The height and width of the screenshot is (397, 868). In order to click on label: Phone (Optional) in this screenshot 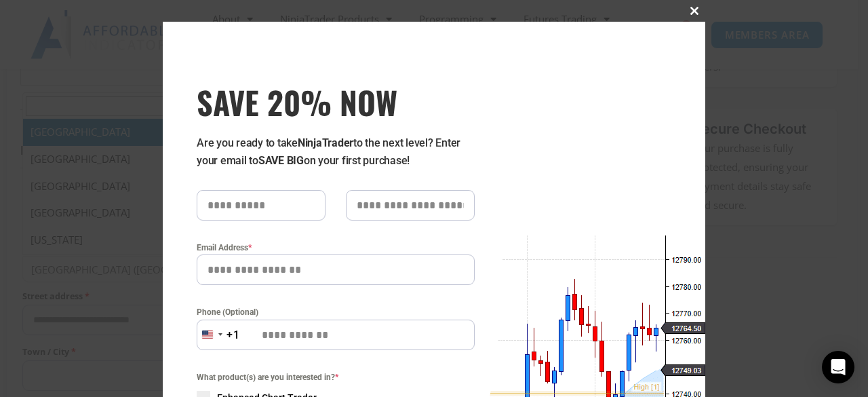, I will do `click(336, 312)`.